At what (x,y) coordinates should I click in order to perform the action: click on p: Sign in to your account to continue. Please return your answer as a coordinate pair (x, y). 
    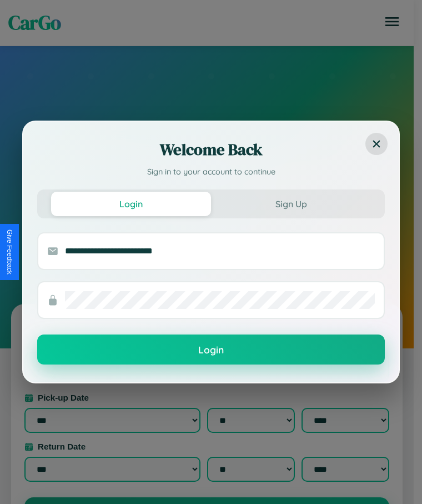
    Looking at the image, I should click on (211, 172).